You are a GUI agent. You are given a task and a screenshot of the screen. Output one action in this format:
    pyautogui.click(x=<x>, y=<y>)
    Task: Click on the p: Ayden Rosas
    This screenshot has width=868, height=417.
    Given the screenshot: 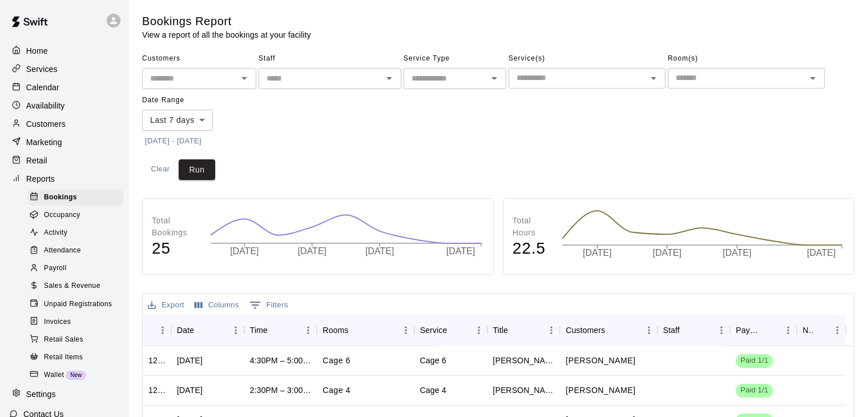 What is the action you would take?
    pyautogui.click(x=600, y=390)
    